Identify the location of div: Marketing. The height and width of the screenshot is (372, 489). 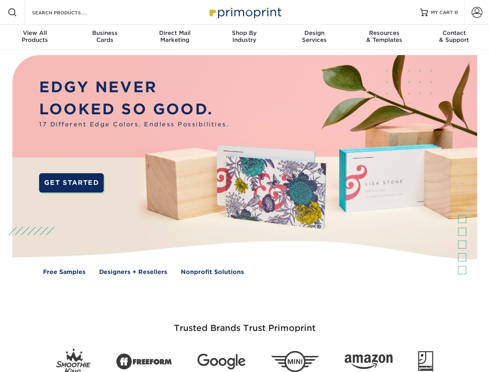
(175, 36).